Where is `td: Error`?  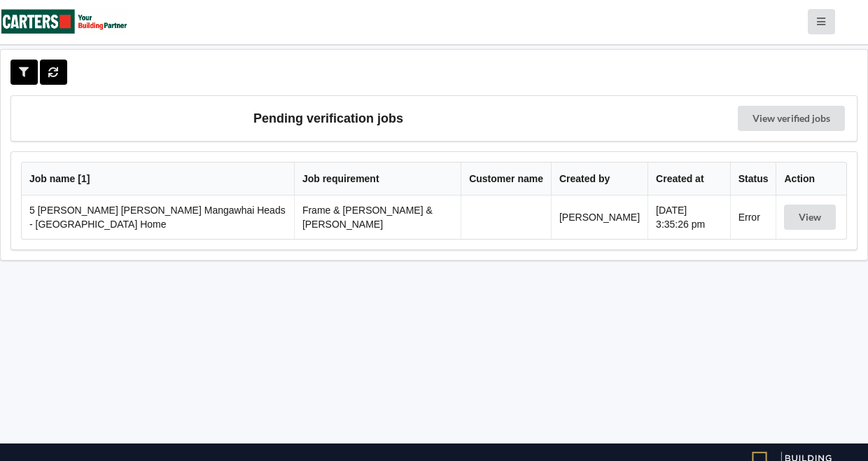
td: Error is located at coordinates (753, 217).